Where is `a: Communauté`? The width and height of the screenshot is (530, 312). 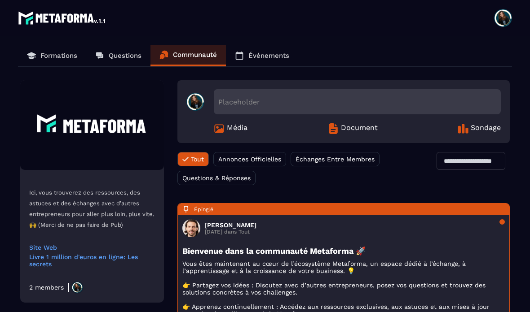 a: Communauté is located at coordinates (188, 56).